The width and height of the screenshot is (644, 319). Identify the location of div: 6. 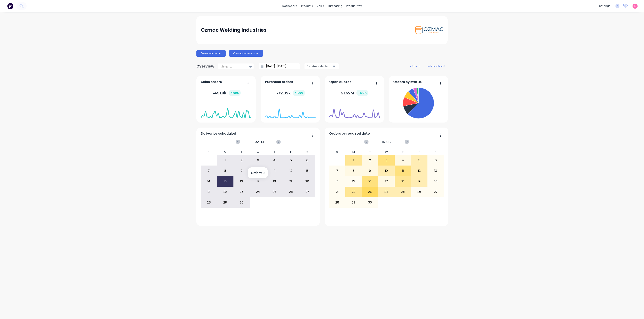
(436, 160).